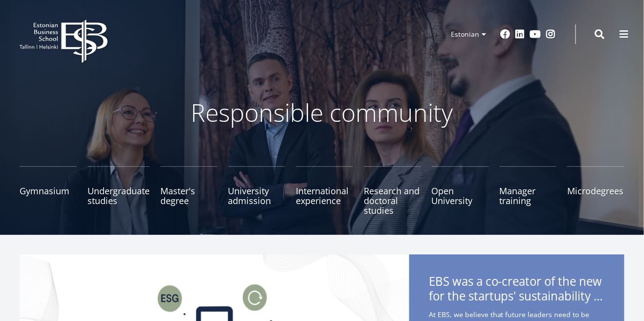  Describe the element at coordinates (515, 281) in the screenshot. I see `font: EBS was a co-creator of the new` at that location.